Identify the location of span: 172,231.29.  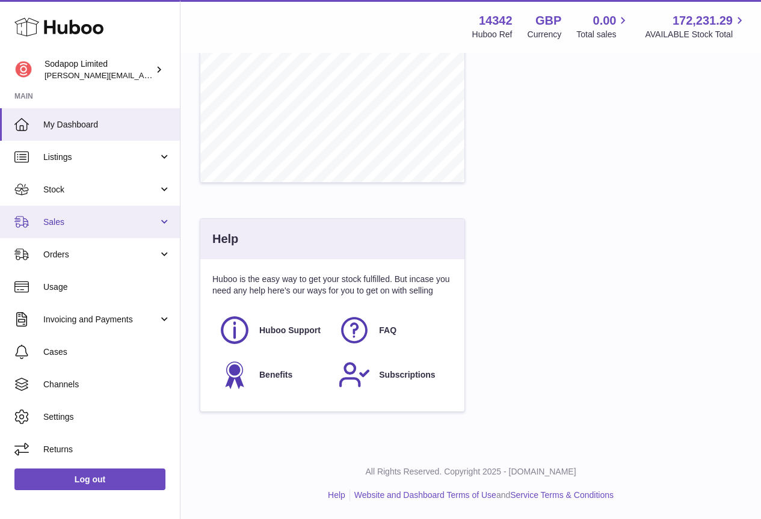
(702, 20).